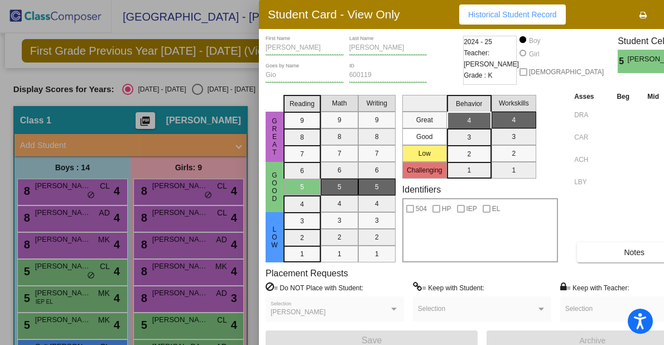 The height and width of the screenshot is (345, 664). I want to click on button: Historical Student Record, so click(513, 15).